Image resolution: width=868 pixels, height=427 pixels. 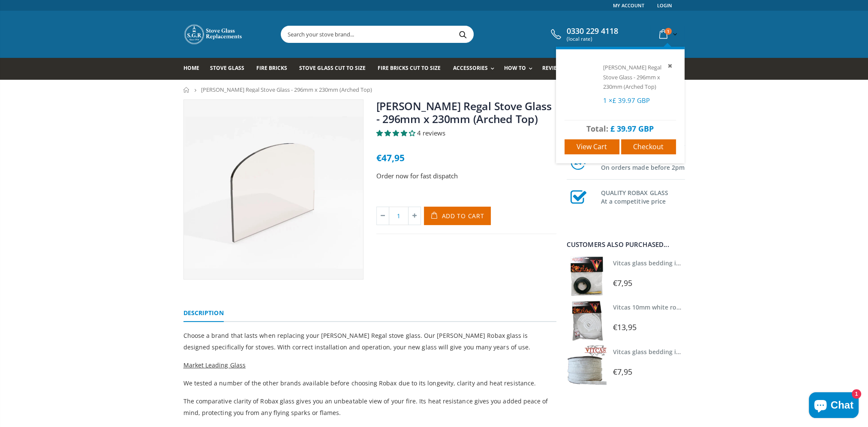 What do you see at coordinates (592, 147) in the screenshot?
I see `span: View cart` at bounding box center [592, 147].